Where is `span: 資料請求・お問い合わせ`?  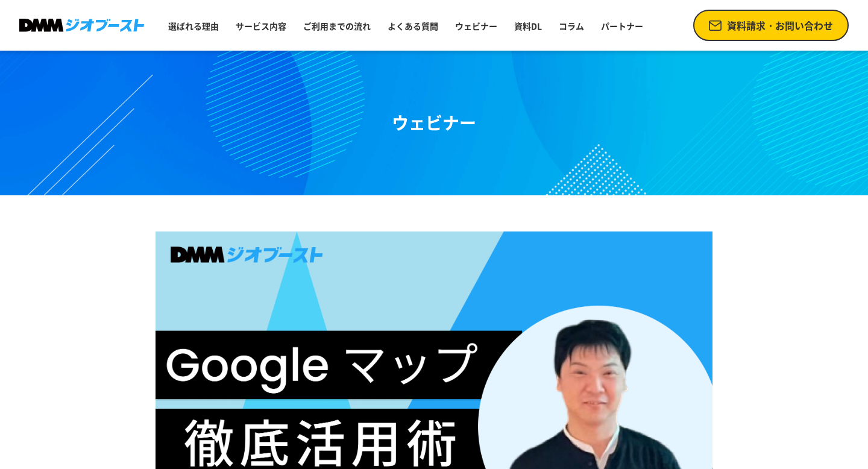
span: 資料請求・お問い合わせ is located at coordinates (781, 26).